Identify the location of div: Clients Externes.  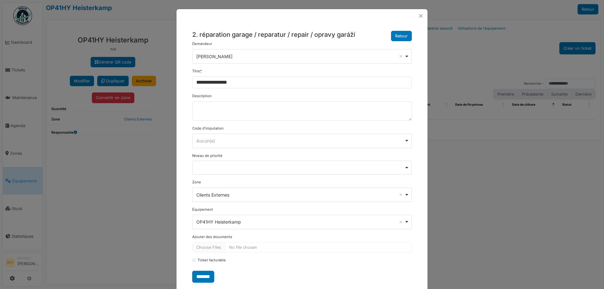
(300, 195).